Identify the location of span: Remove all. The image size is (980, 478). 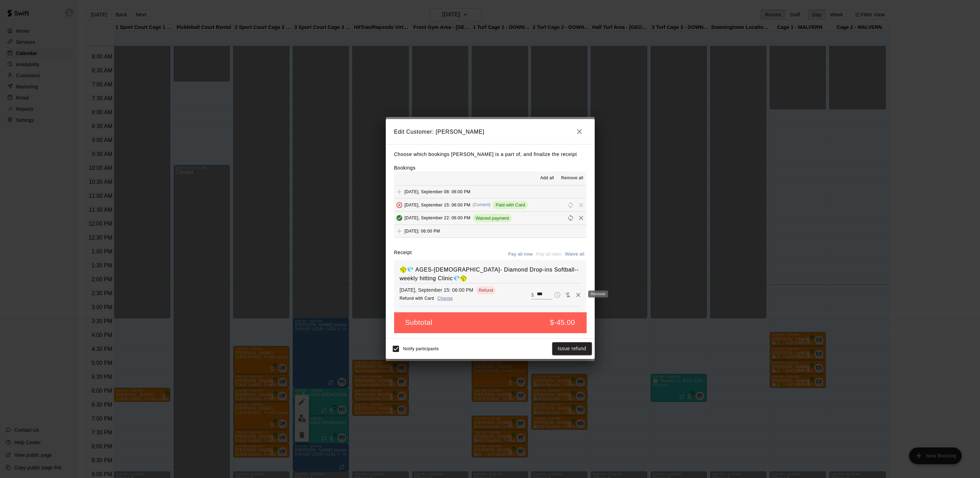
(572, 178).